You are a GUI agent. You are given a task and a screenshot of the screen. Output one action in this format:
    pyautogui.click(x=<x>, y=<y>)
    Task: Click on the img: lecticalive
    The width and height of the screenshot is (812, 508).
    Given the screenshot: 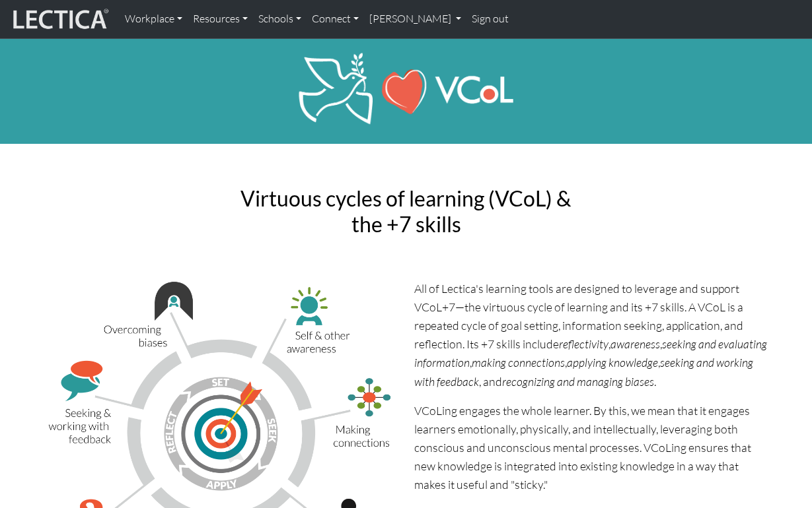 What is the action you would take?
    pyautogui.click(x=60, y=19)
    